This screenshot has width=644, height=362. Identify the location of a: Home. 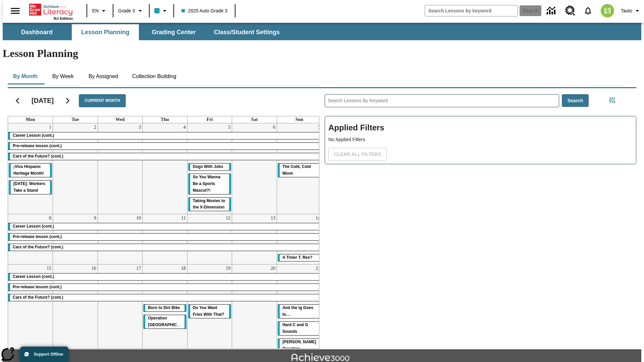
(51, 10).